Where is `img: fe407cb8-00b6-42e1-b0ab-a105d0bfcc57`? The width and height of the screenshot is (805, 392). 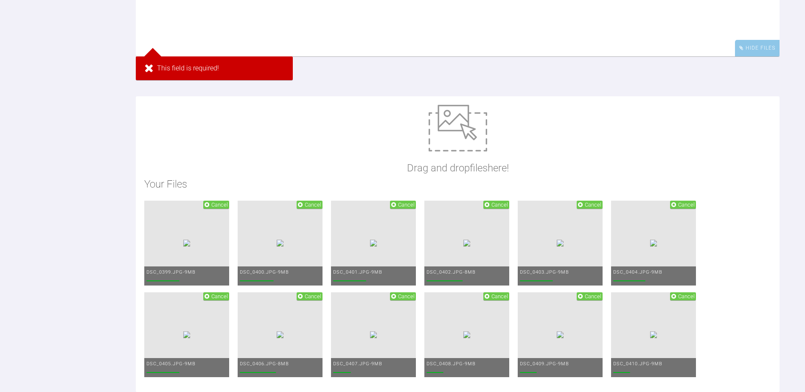
img: fe407cb8-00b6-42e1-b0ab-a105d0bfcc57 is located at coordinates (374, 335).